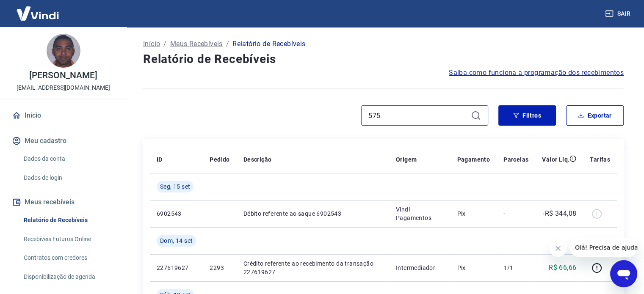  Describe the element at coordinates (196, 44) in the screenshot. I see `p: Meus Recebíveis` at that location.